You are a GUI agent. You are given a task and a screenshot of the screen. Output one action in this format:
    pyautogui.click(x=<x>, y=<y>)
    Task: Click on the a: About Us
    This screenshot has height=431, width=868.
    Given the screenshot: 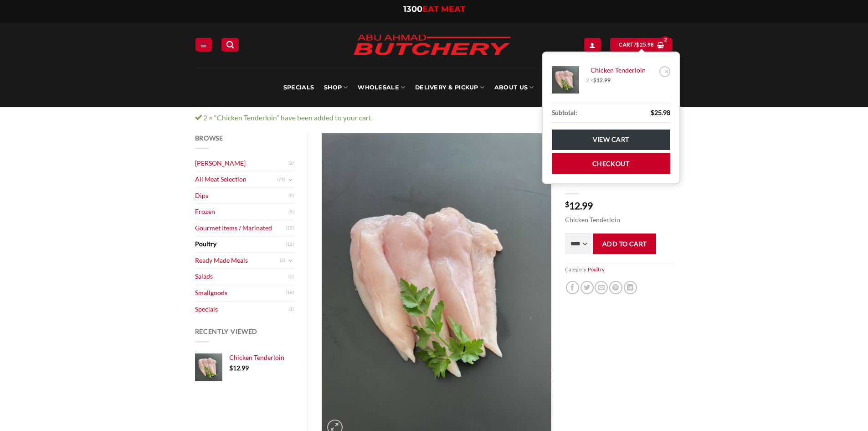 What is the action you would take?
    pyautogui.click(x=514, y=87)
    